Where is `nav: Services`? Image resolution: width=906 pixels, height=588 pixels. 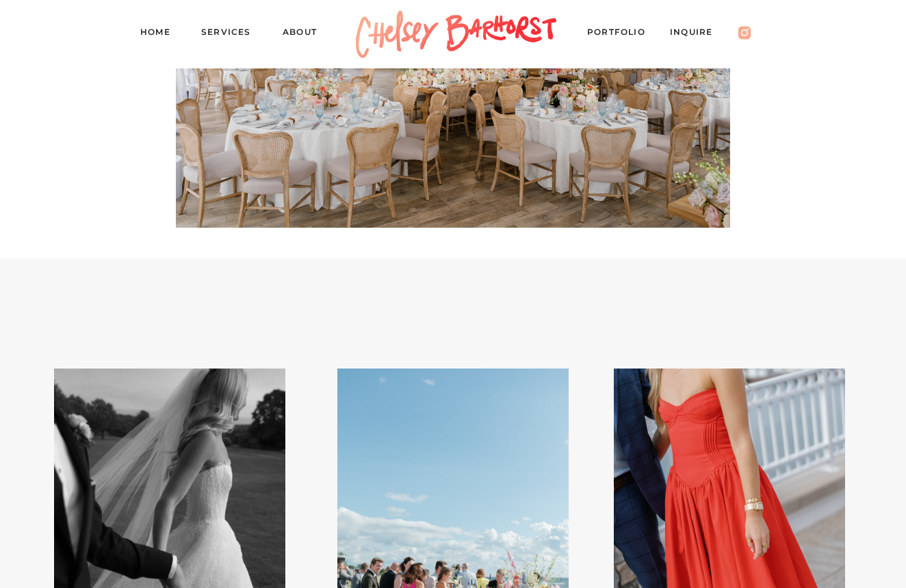 nav: Services is located at coordinates (232, 34).